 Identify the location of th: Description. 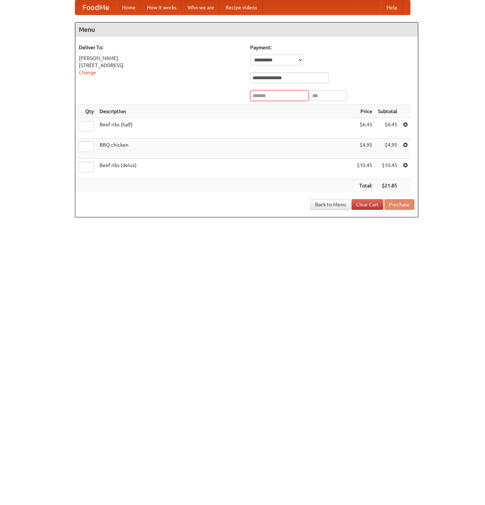
(225, 111).